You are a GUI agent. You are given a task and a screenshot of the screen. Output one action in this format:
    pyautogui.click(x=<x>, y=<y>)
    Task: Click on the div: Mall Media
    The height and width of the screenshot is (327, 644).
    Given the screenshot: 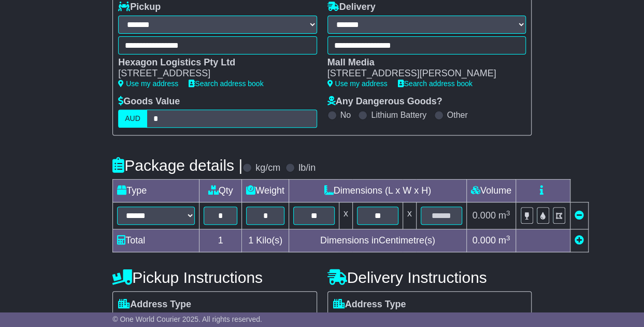 What is the action you would take?
    pyautogui.click(x=422, y=63)
    